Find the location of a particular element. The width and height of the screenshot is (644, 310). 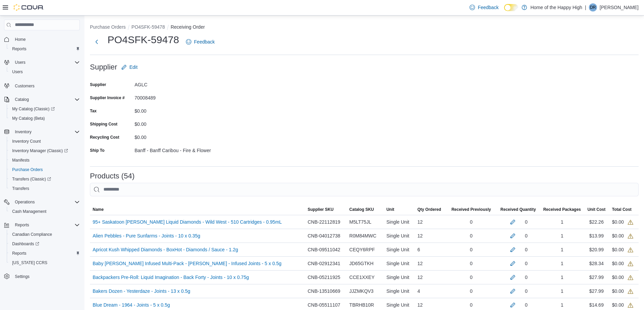

span: Washington CCRS is located at coordinates (44, 263).